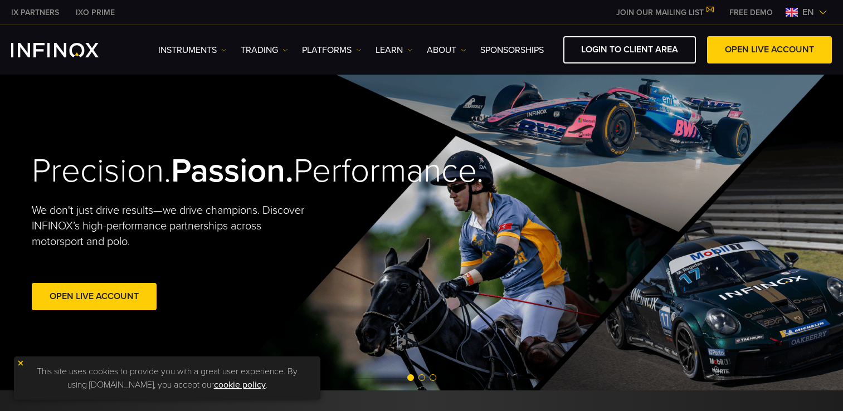 The image size is (843, 411). Describe the element at coordinates (207, 171) in the screenshot. I see `h2: Precision. Performance.` at that location.